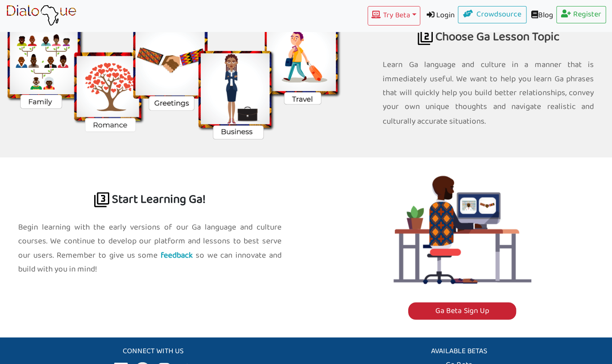 The width and height of the screenshot is (612, 364). I want to click on a: Register, so click(582, 14).